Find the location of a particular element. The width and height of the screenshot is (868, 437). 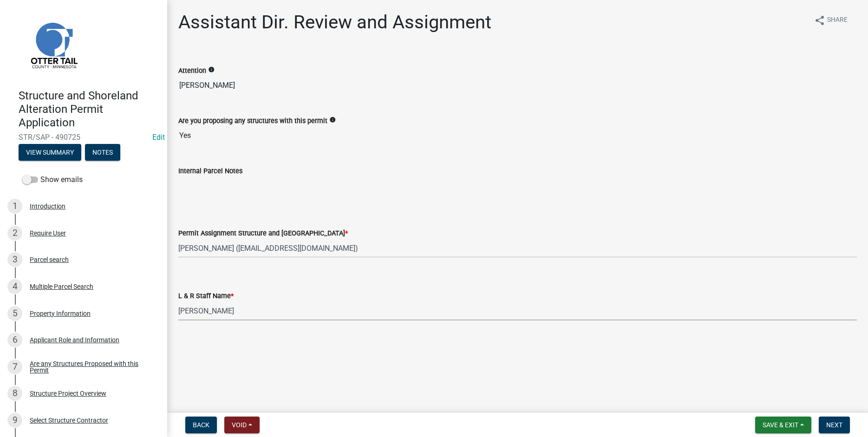

button: Void is located at coordinates (242, 425).